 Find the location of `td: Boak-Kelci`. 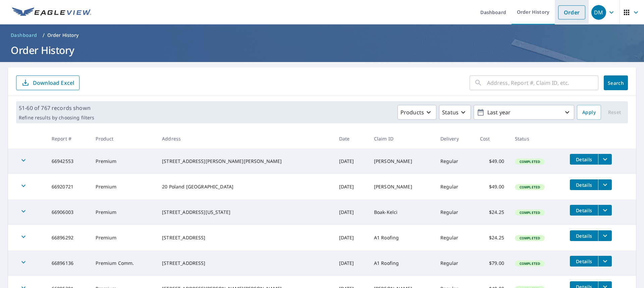

td: Boak-Kelci is located at coordinates (402, 212).